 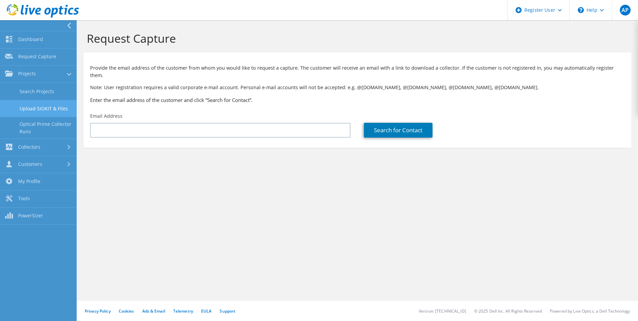 I want to click on p: Note: User registration requires a valid corporate e-mail account. Personal e-mail accounts will ..., so click(x=357, y=87).